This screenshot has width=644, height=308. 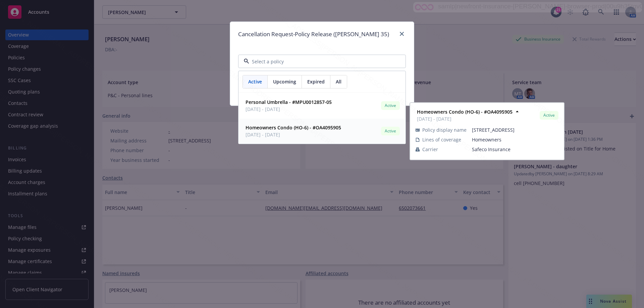 What do you see at coordinates (289, 102) in the screenshot?
I see `strong: Personal Umbrella - #MPU0012857-05` at bounding box center [289, 102].